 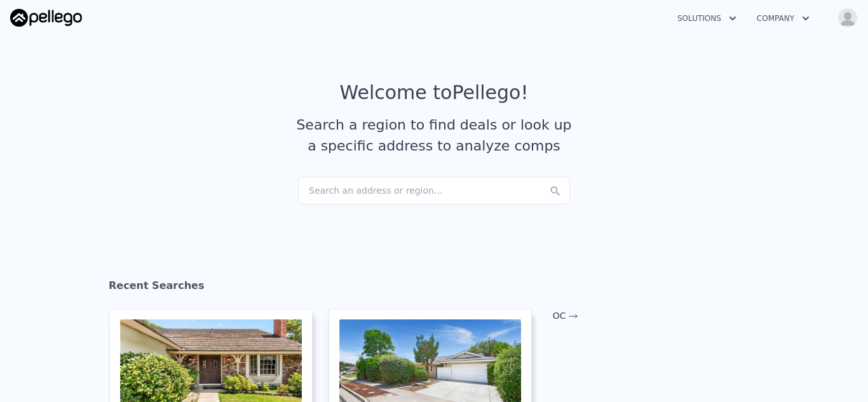 I want to click on div: Search a region to find deals or look up a specific address to analyze comps, so click(x=434, y=135).